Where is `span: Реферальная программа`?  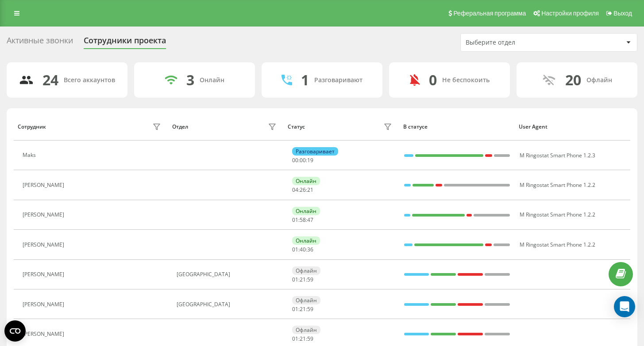
span: Реферальная программа is located at coordinates (490, 13).